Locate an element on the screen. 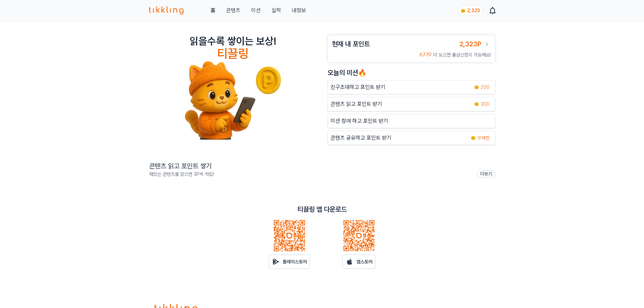  a: 콘텐츠 is located at coordinates (233, 11).